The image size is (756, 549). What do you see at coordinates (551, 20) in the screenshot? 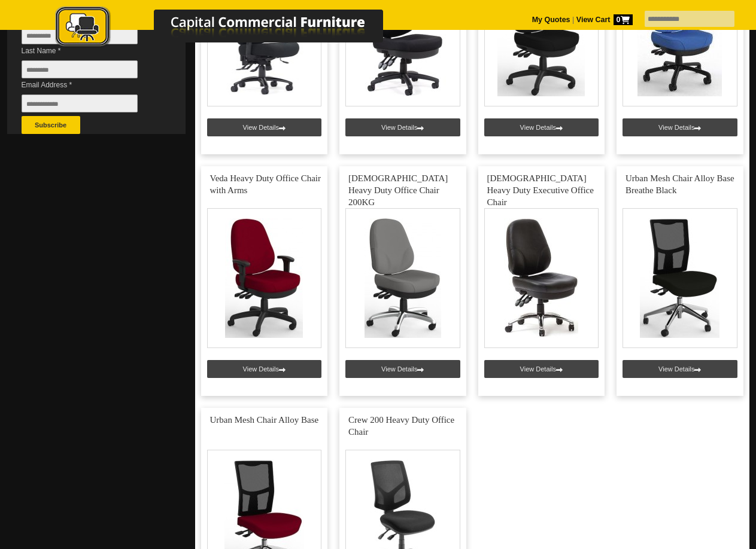
I see `a: My Quotes` at bounding box center [551, 20].